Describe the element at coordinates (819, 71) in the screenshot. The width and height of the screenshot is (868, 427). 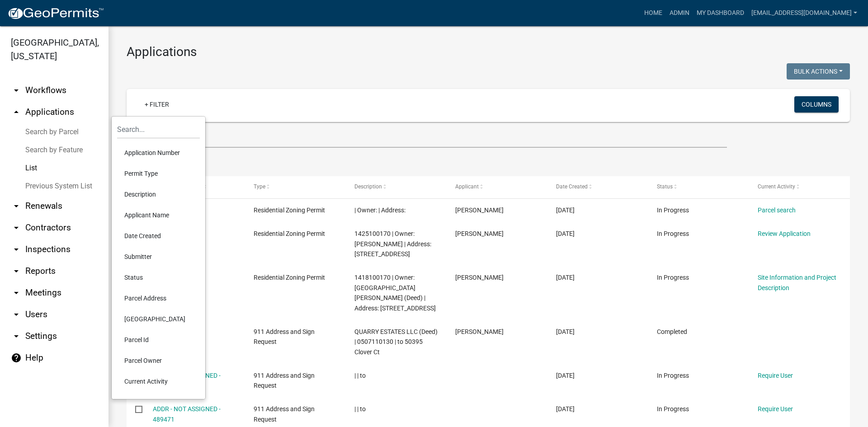
I see `button: Bulk Actions` at that location.